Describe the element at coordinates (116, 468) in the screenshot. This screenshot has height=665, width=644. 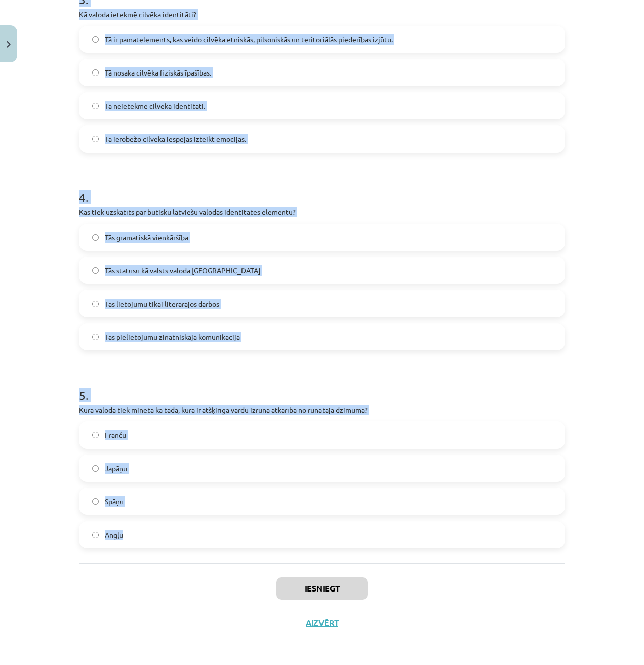
I see `span: Japāņu` at that location.